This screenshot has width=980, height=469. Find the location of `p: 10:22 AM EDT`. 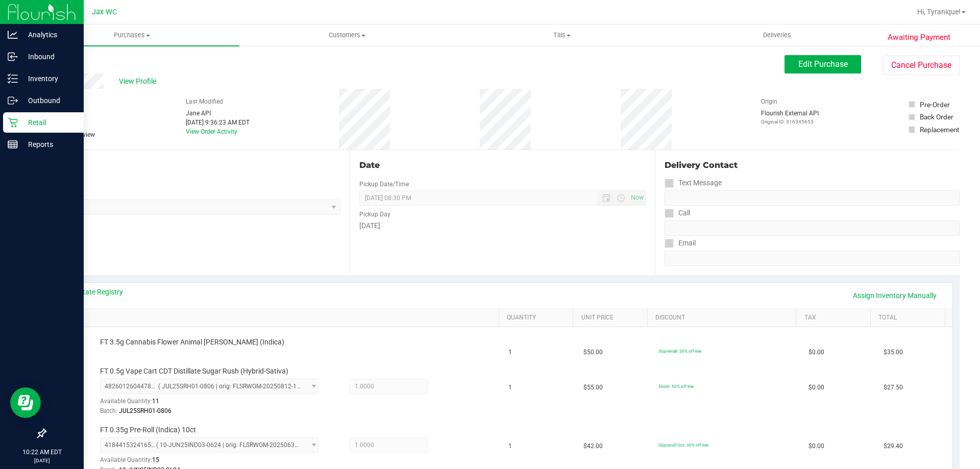

p: 10:22 AM EDT is located at coordinates (42, 453).